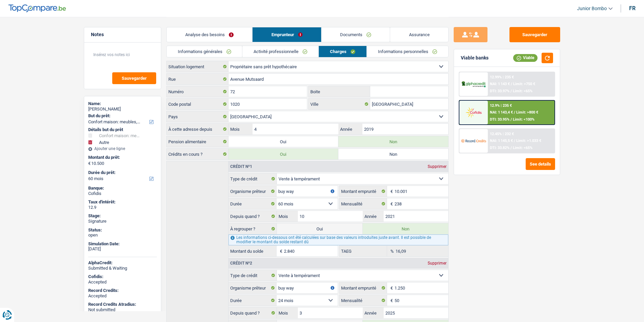  Describe the element at coordinates (122, 35) in the screenshot. I see `h5: Notes` at that location.